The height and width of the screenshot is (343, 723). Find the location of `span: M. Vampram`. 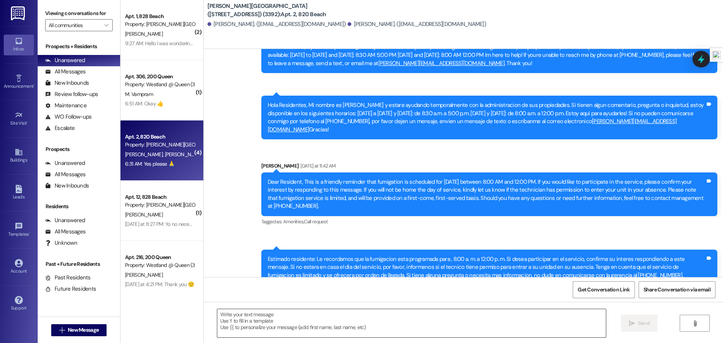

span: M. Vampram is located at coordinates (139, 94).